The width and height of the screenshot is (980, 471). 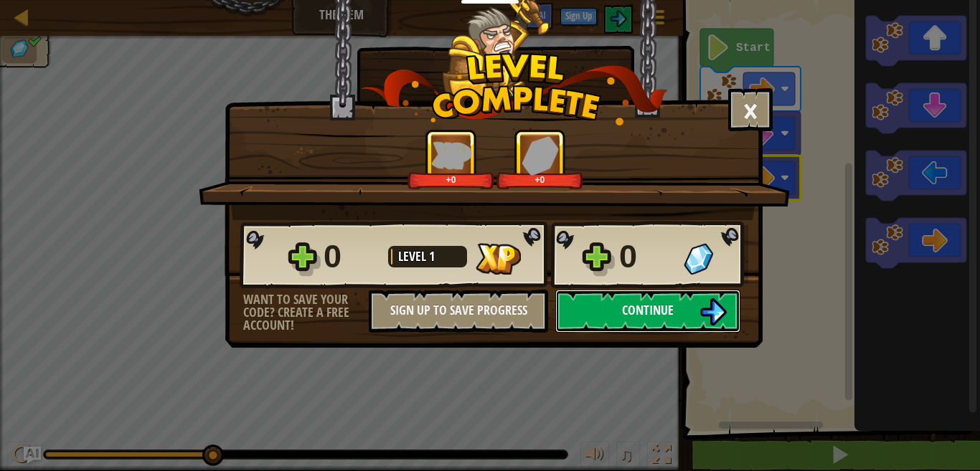 I want to click on div: Want to save your code? Create a free account!, so click(x=306, y=313).